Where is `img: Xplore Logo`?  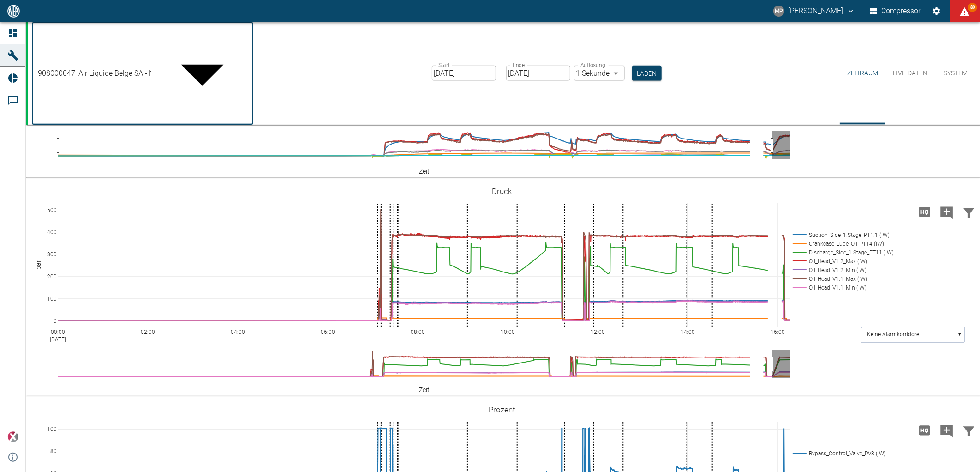 img: Xplore Logo is located at coordinates (13, 437).